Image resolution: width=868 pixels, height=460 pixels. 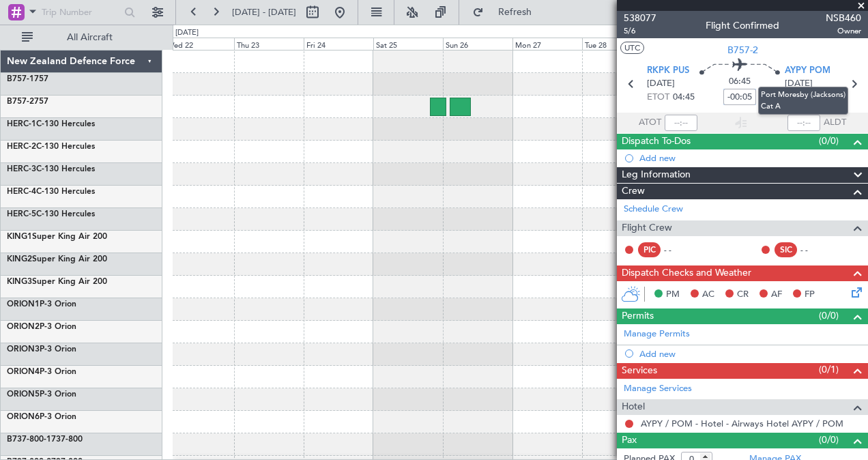 What do you see at coordinates (777, 295) in the screenshot?
I see `span: AF` at bounding box center [777, 295].